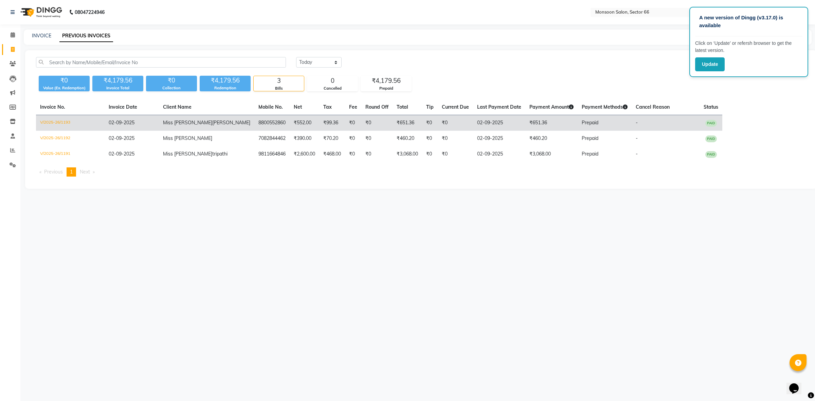  What do you see at coordinates (710, 107) in the screenshot?
I see `span: Status` at bounding box center [710, 107].